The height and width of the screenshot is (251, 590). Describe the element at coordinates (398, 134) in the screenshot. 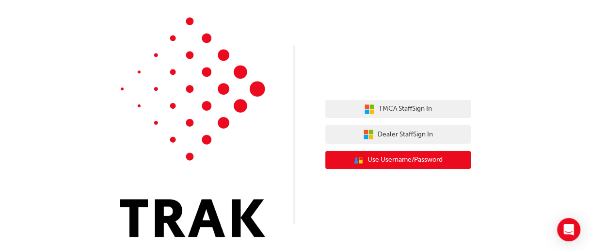

I see `button: Dealer StaffSign In` at that location.